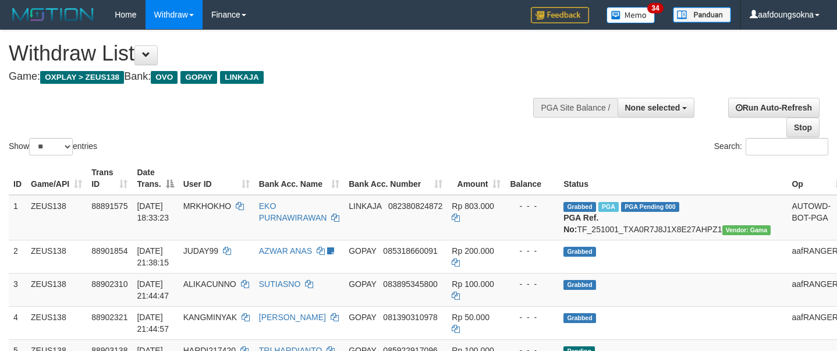  I want to click on span: Copy 082380824872 to clipboard, so click(415, 206).